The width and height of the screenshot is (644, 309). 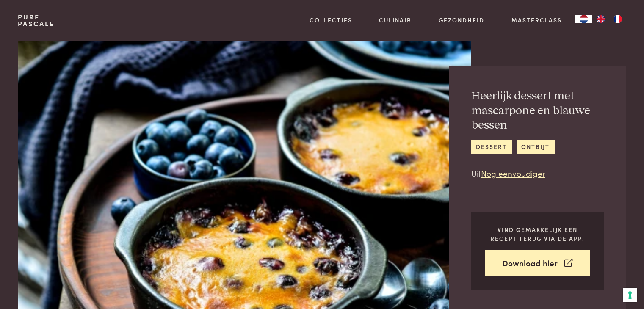 I want to click on a: Gezondheid, so click(x=462, y=20).